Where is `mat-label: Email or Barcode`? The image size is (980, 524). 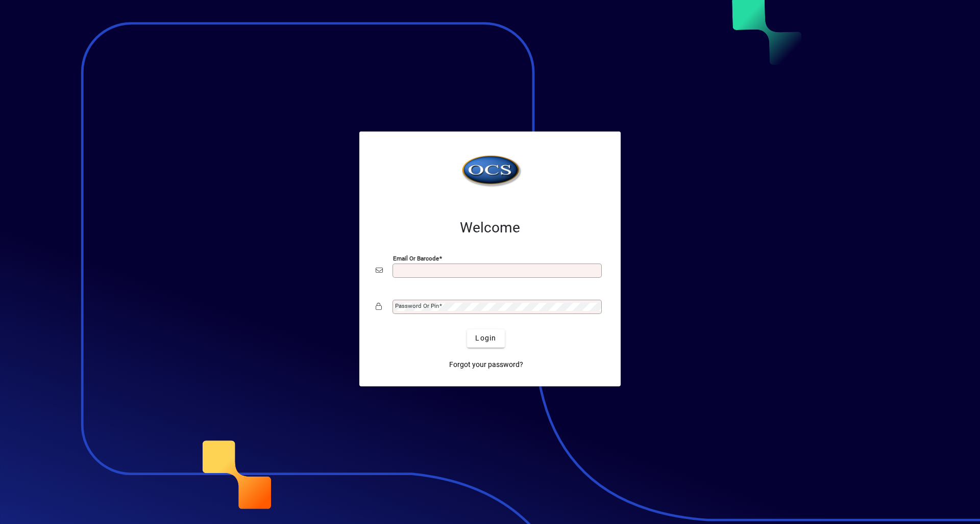
mat-label: Email or Barcode is located at coordinates (416, 258).